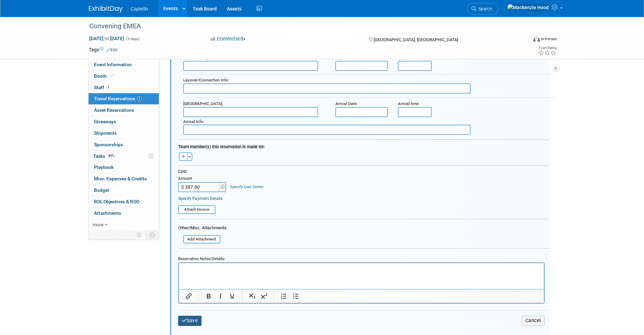 The height and width of the screenshot is (335, 644). Describe the element at coordinates (484, 9) in the screenshot. I see `span: Search` at that location.